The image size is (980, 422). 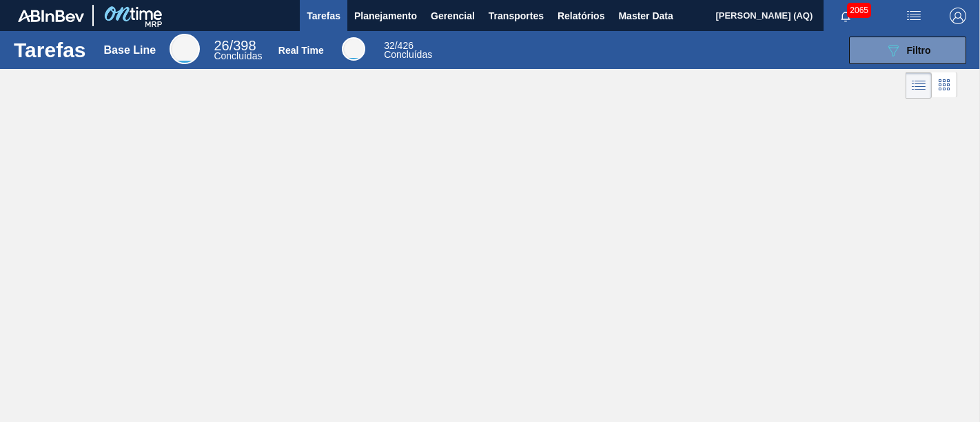 What do you see at coordinates (323, 16) in the screenshot?
I see `span: Tarefas` at bounding box center [323, 16].